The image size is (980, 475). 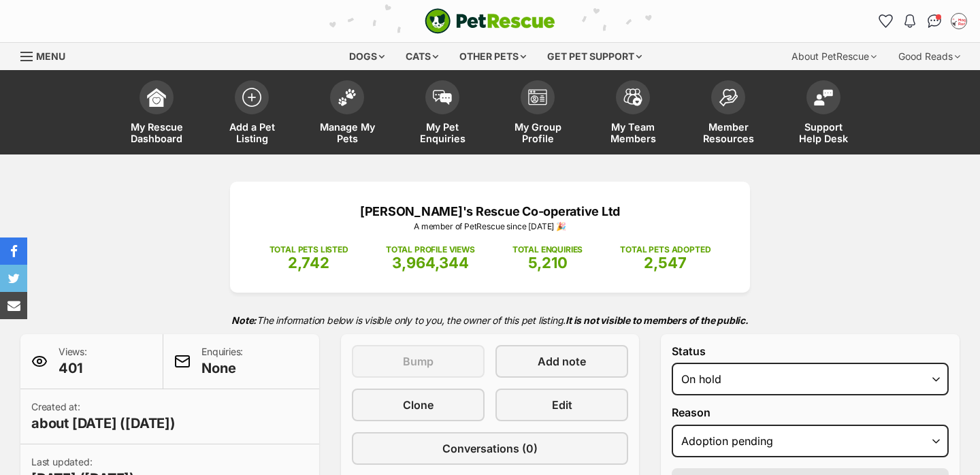 I want to click on div: Cats, so click(x=422, y=57).